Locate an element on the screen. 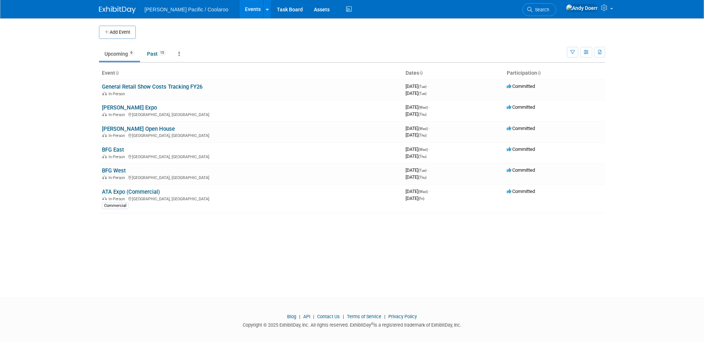 The image size is (704, 342). span: (Fri) is located at coordinates (421, 199).